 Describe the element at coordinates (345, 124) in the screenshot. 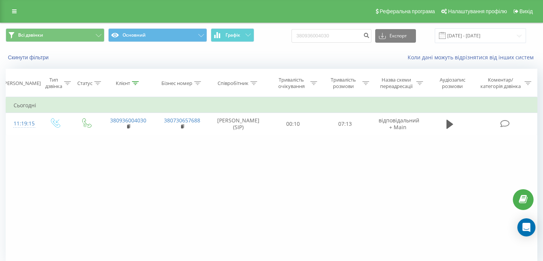

I see `td: 07:13` at that location.